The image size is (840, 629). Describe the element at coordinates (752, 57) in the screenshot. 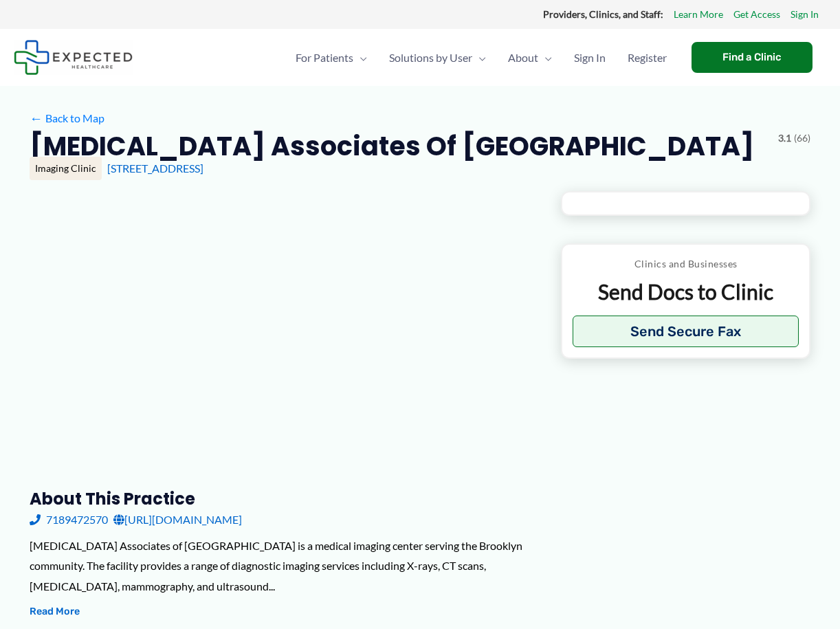

I see `div: Find a Clinic` at that location.